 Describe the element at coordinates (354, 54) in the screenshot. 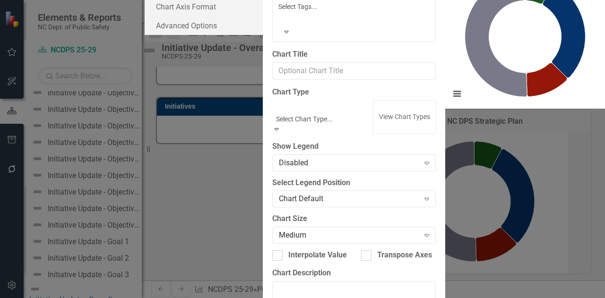

I see `label: Chart Title` at that location.